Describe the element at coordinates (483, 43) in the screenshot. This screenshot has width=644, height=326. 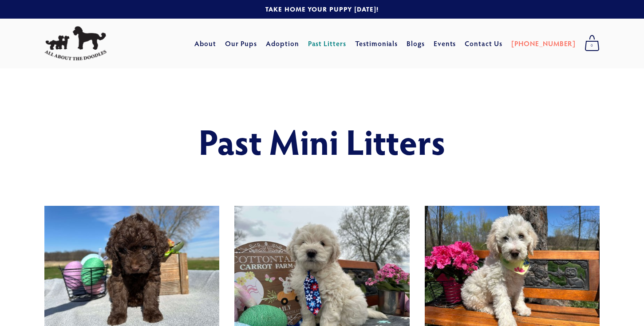
I see `a: Contact Us` at that location.